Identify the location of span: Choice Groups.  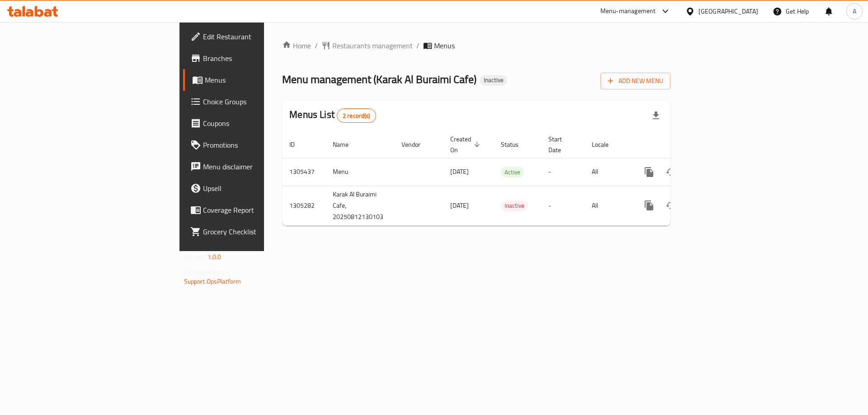
(259, 101).